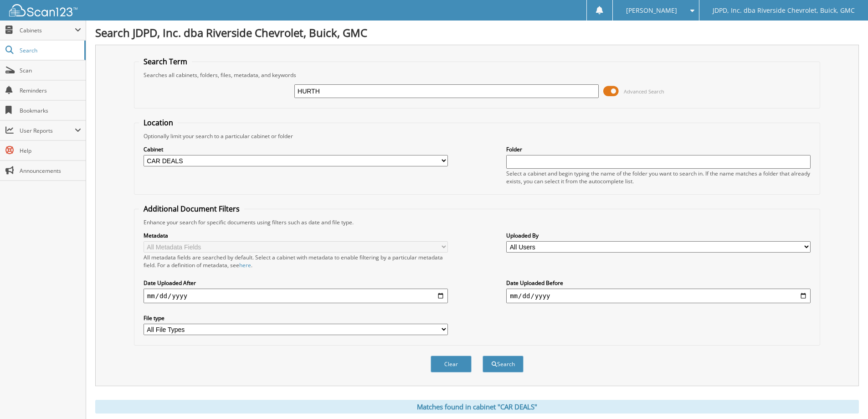  What do you see at coordinates (166, 62) in the screenshot?
I see `legend: Search Term` at bounding box center [166, 62].